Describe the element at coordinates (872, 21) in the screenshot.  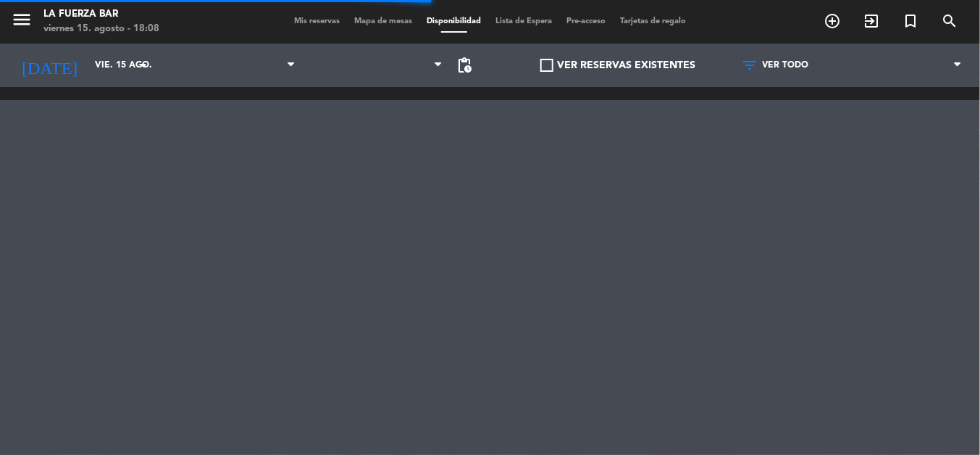
I see `i: exit_to_app` at that location.